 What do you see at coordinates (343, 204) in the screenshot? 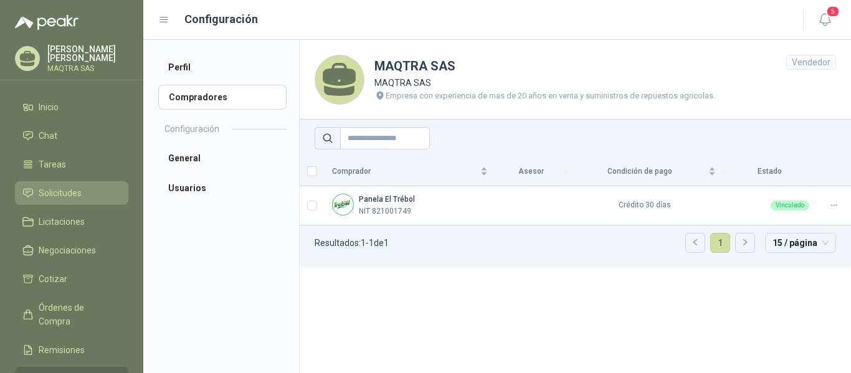
I see `img: Company Logo` at bounding box center [343, 204].